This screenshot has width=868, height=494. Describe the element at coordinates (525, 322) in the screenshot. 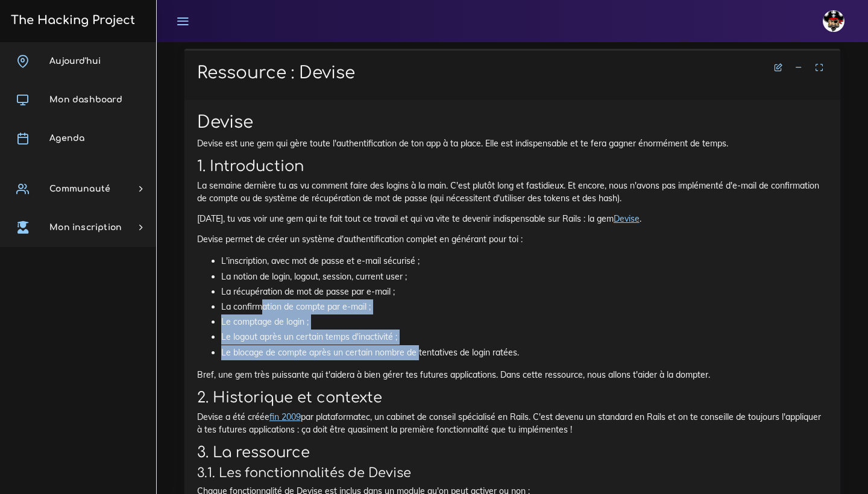

I see `li: Le comptage de login ;` at that location.